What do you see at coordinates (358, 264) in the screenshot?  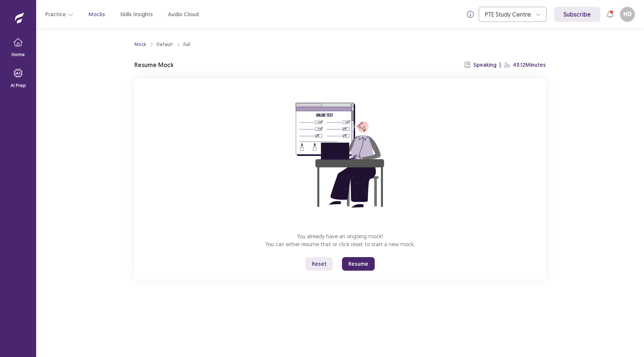 I see `button: Resume` at bounding box center [358, 264].